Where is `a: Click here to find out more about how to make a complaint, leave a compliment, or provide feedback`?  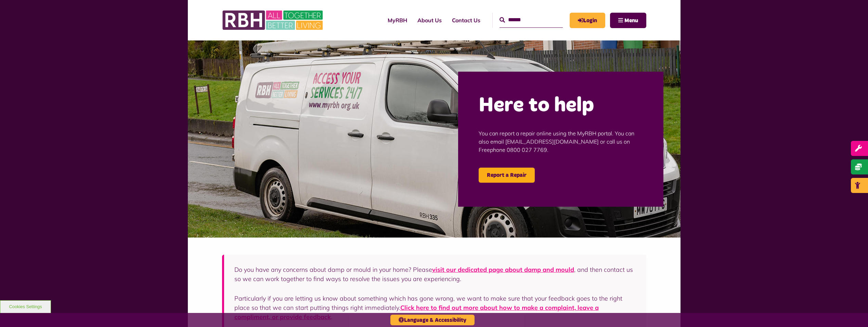 a: Click here to find out more about how to make a complaint, leave a compliment, or provide feedback is located at coordinates (416, 312).